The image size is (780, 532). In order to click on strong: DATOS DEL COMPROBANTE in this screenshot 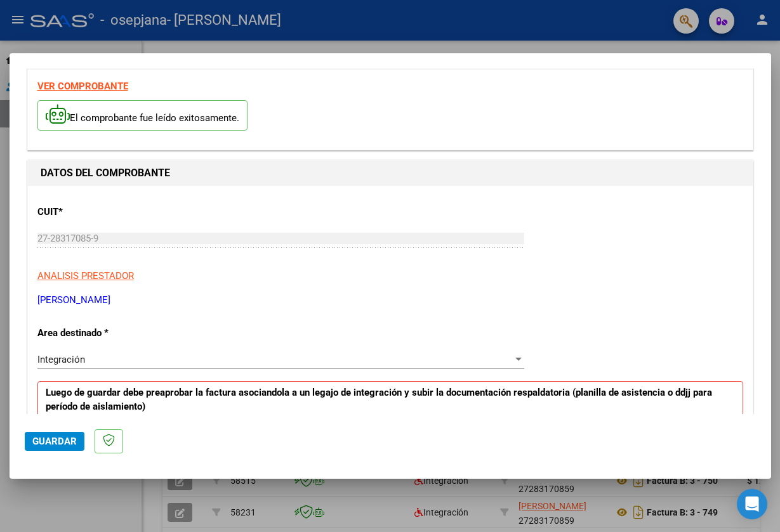, I will do `click(105, 172)`.